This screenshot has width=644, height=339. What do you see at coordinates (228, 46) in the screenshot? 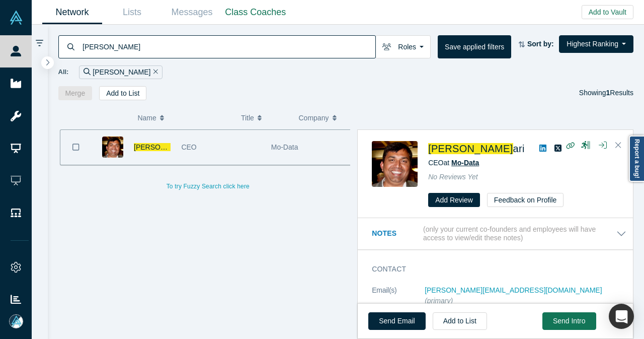
I see `input: Search by name, title, company, summary, expertise, investment criteria or topics of focus` at bounding box center [228, 46].